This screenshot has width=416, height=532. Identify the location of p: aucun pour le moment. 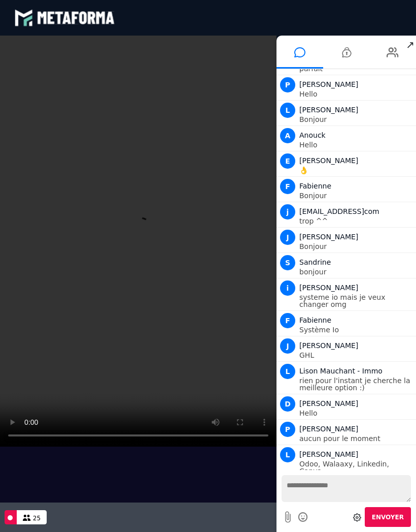
(356, 438).